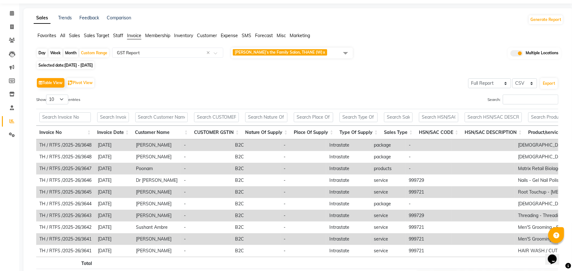 The width and height of the screenshot is (572, 271). What do you see at coordinates (65, 181) in the screenshot?
I see `td: TH / RTFS /2025-26/3646` at bounding box center [65, 181].